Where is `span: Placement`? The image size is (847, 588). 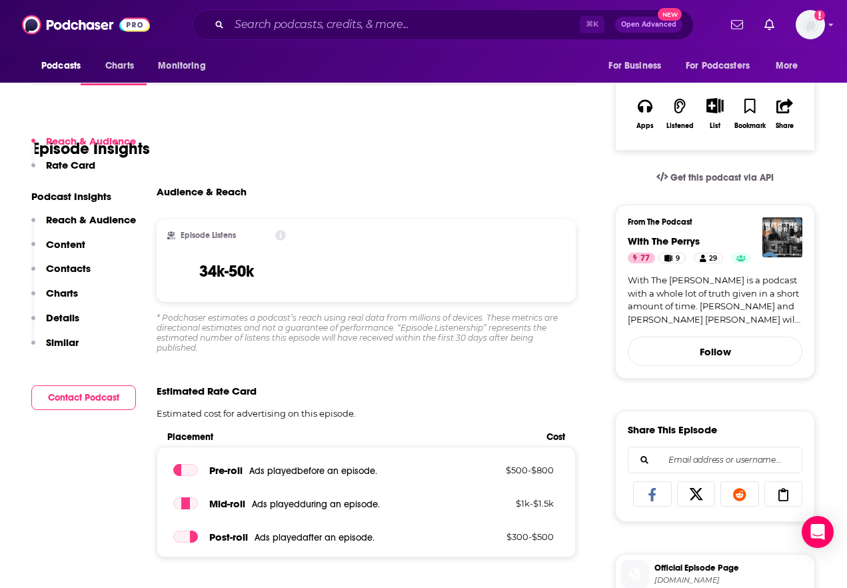 span: Placement is located at coordinates (351, 437).